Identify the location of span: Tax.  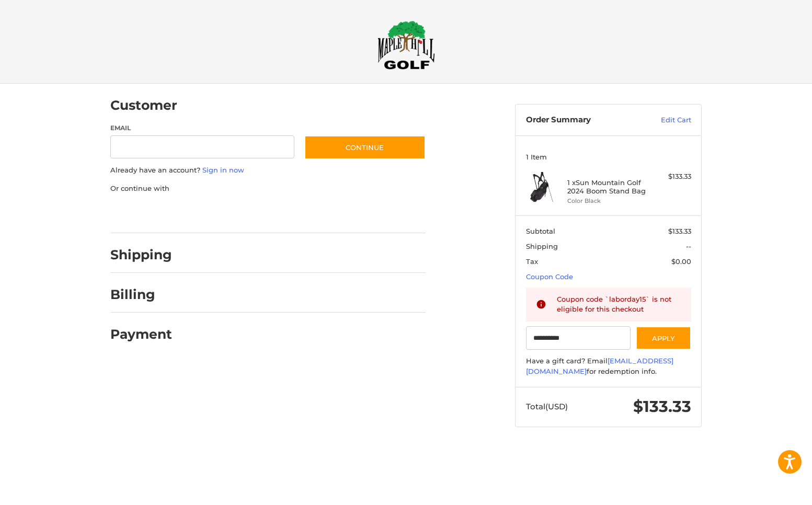
(531, 261).